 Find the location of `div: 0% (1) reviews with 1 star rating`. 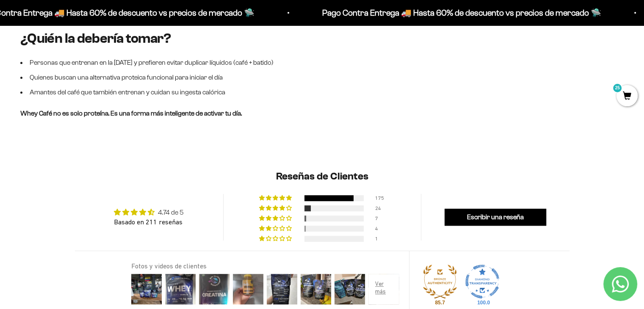

div: 0% (1) reviews with 1 star rating is located at coordinates (276, 239).